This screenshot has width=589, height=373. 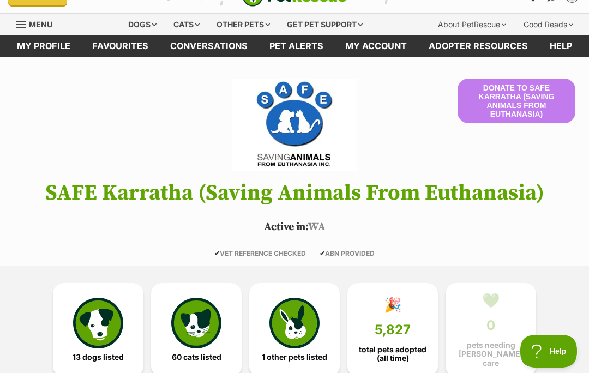 I want to click on div: Good Reads, so click(x=548, y=25).